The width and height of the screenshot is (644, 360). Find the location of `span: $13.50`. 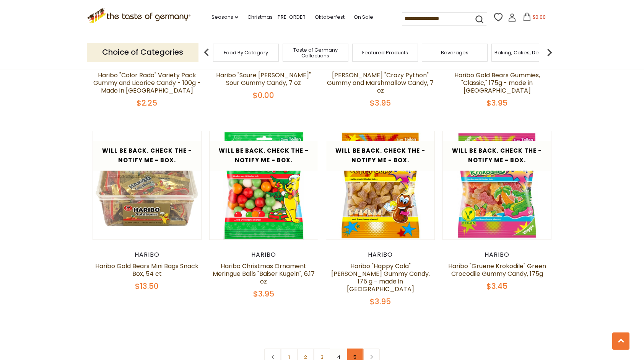

span: $13.50 is located at coordinates (147, 286).